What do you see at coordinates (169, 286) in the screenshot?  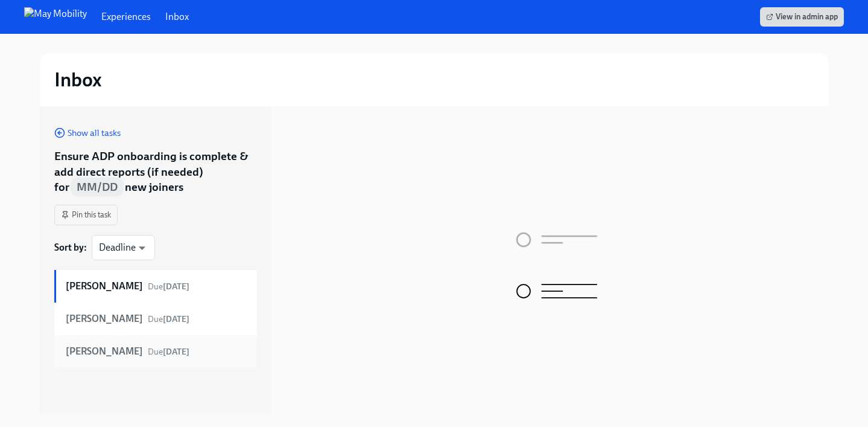 I see `span: October 3rd, 2025 09:00` at bounding box center [169, 286].